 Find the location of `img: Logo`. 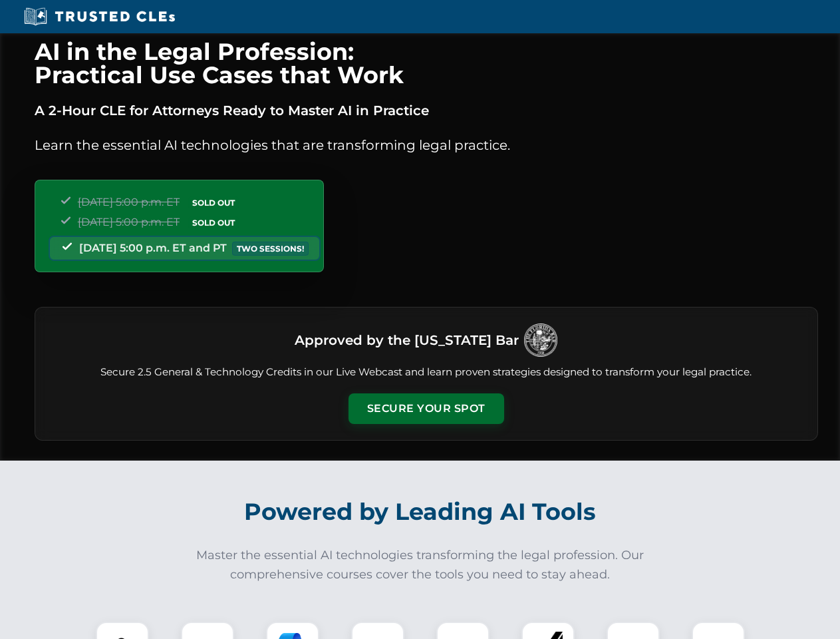

img: Logo is located at coordinates (540, 340).